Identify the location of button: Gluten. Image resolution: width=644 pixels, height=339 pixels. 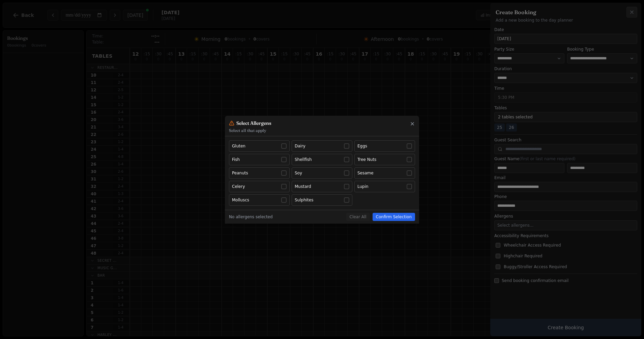
(259, 146).